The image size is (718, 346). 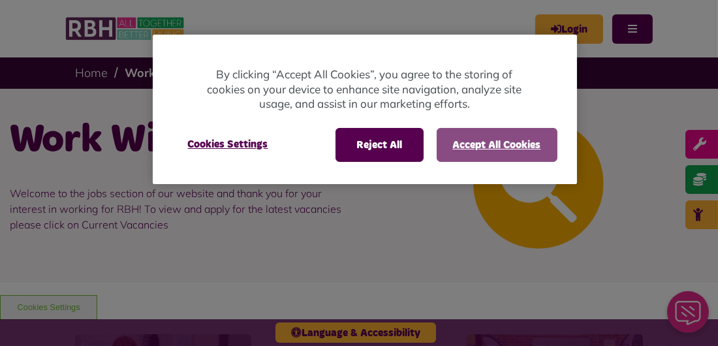 What do you see at coordinates (29, 25) in the screenshot?
I see `div: Close Web Assistant` at bounding box center [29, 25].